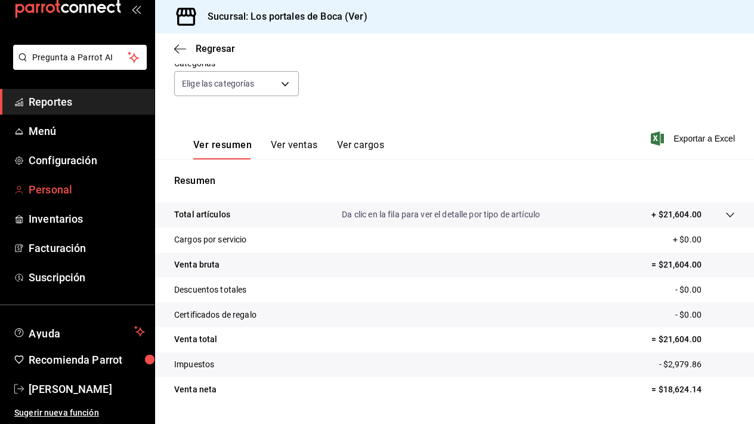 The image size is (754, 424). What do you see at coordinates (80, 57) in the screenshot?
I see `span: Pregunta a Parrot AI` at bounding box center [80, 57].